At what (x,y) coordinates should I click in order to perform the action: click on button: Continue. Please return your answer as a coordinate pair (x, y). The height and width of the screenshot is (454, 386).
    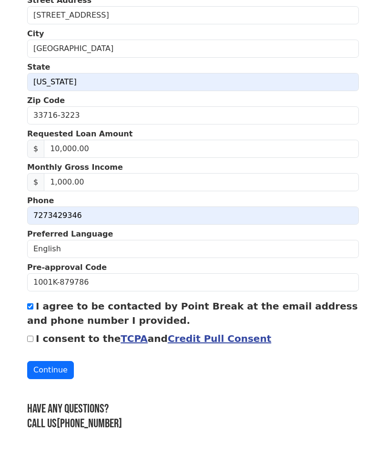
    Looking at the image, I should click on (51, 370).